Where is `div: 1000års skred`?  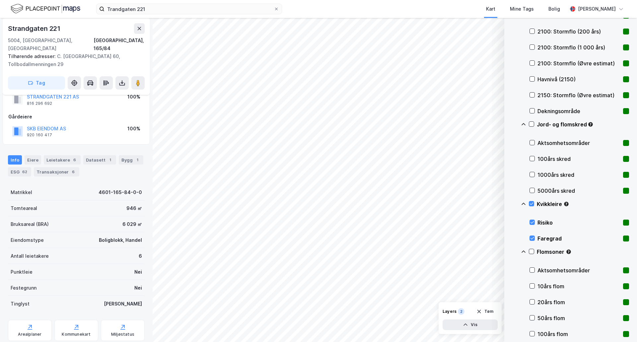 div: 1000års skred is located at coordinates (579, 175).